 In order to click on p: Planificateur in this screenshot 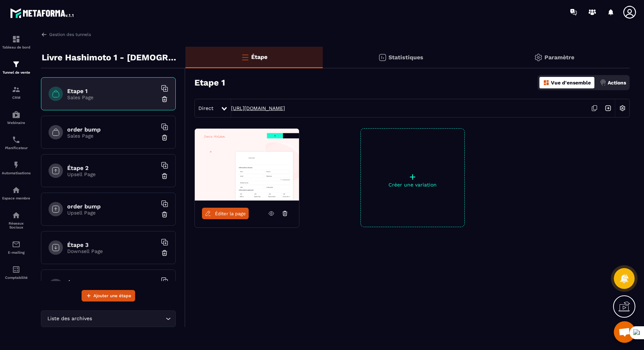, I will do `click(16, 148)`.